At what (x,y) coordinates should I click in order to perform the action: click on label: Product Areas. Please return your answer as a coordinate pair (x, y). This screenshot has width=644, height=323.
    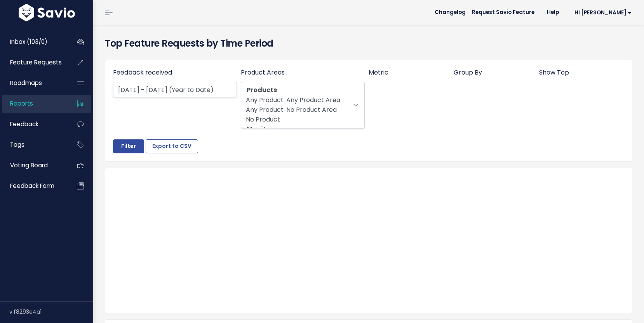
    Looking at the image, I should click on (263, 73).